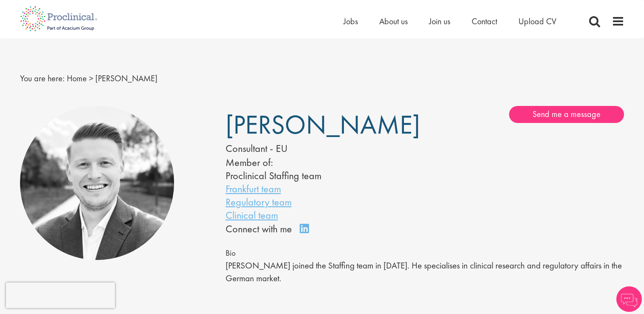 The image size is (644, 314). Describe the element at coordinates (566, 115) in the screenshot. I see `a: Send me a message` at that location.